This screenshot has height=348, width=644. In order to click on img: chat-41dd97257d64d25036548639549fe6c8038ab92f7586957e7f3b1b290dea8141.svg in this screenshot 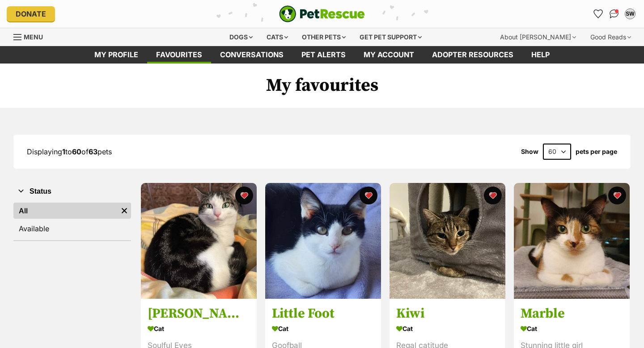, I will do `click(614, 14)`.